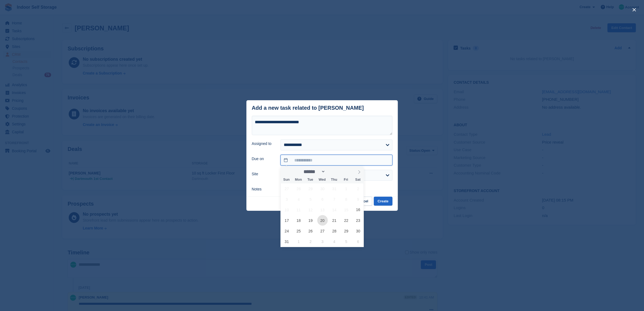 The height and width of the screenshot is (311, 644). Describe the element at coordinates (287, 179) in the screenshot. I see `span: Sun` at that location.